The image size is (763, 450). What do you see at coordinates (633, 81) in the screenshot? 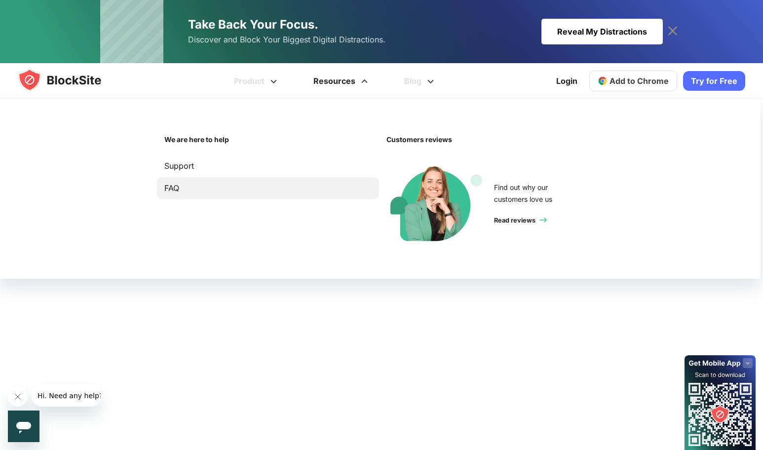
I see `a: Add to Chrome` at bounding box center [633, 81].